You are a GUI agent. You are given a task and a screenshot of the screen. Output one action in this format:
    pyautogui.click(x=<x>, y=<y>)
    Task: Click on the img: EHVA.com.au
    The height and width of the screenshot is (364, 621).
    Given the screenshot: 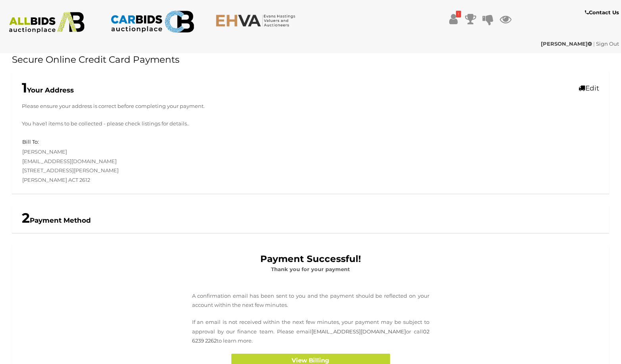 What is the action you would take?
    pyautogui.click(x=258, y=21)
    